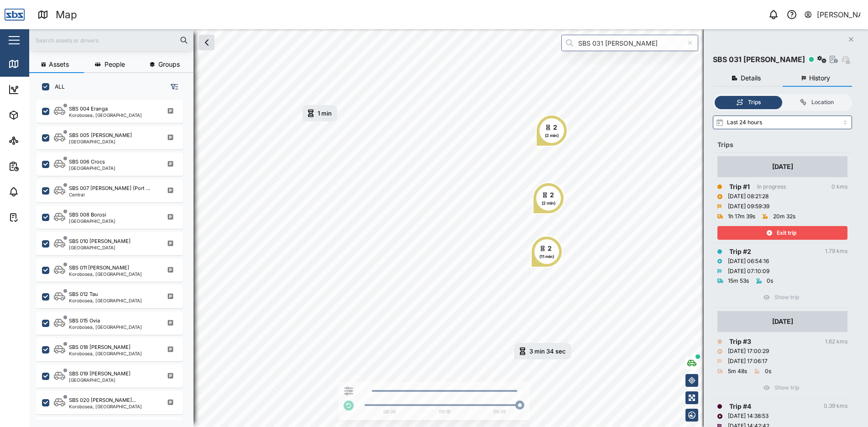 This screenshot has height=427, width=868. Describe the element at coordinates (547, 256) in the screenshot. I see `div: (11 min)` at that location.